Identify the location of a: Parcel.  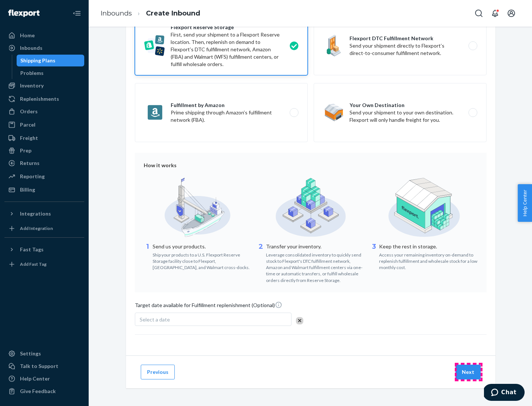
(44, 125).